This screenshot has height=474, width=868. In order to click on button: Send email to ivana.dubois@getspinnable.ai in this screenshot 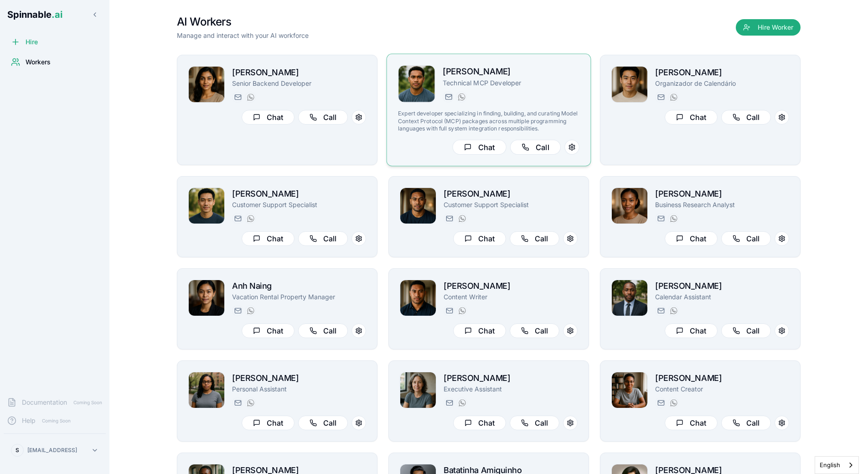, I will do `click(661, 218)`.